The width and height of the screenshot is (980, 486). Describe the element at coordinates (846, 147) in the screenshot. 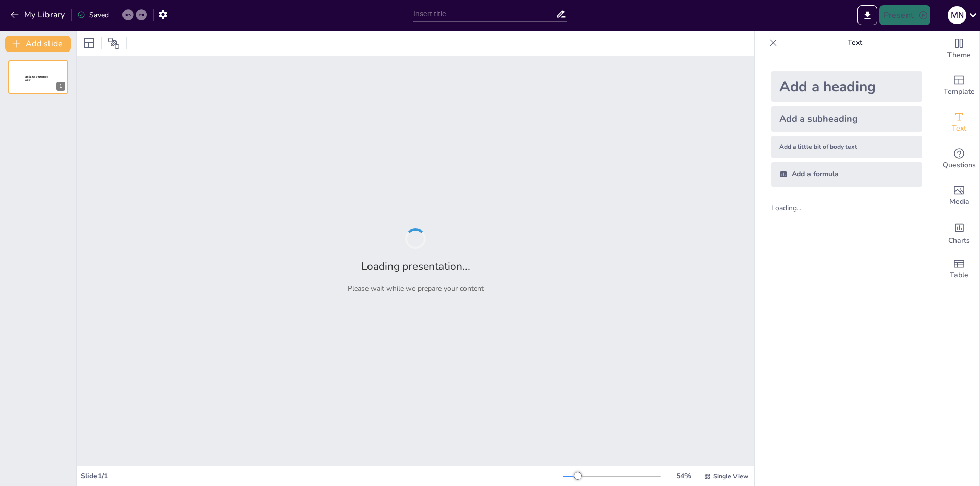

I see `div: Add a little bit of body text` at that location.